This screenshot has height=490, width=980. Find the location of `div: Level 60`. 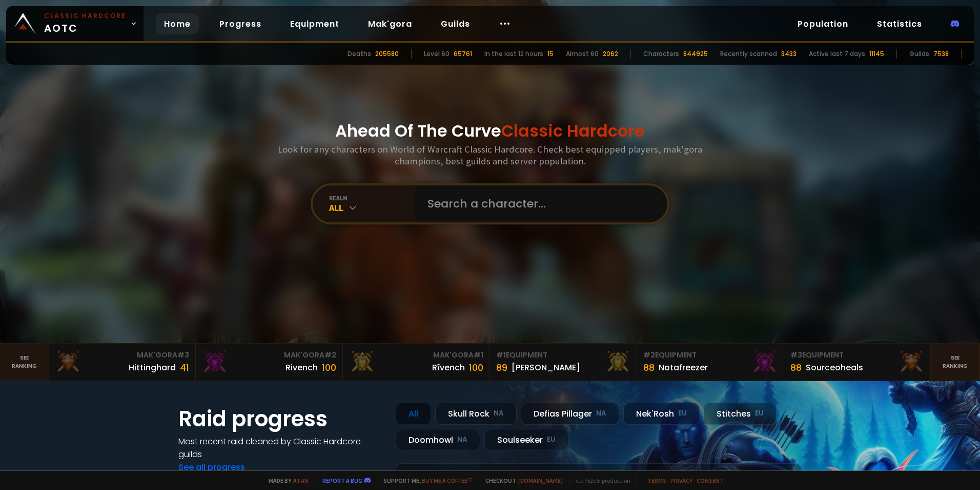

div: Level 60 is located at coordinates (437, 54).